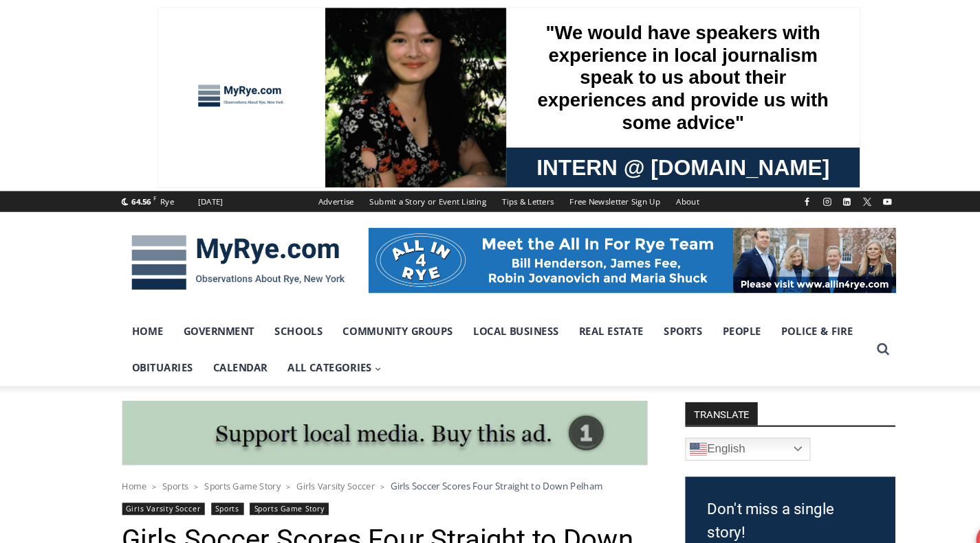 This screenshot has width=980, height=543. I want to click on h3: Don't miss a single story!, so click(757, 495).